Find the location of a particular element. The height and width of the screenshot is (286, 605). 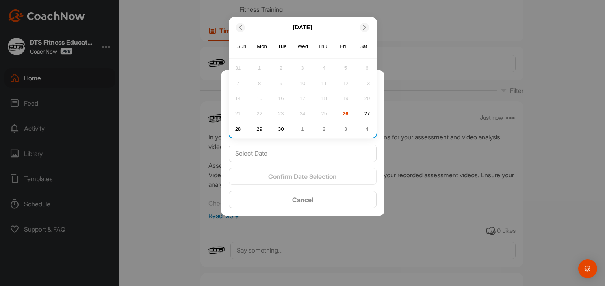

div: Not available Tuesday, September 23rd, 2025 is located at coordinates (281, 114).